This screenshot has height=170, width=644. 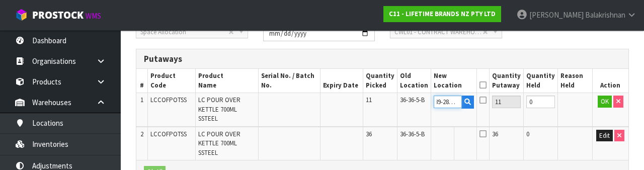 What do you see at coordinates (184, 32) in the screenshot?
I see `span: Space Allocation` at bounding box center [184, 32].